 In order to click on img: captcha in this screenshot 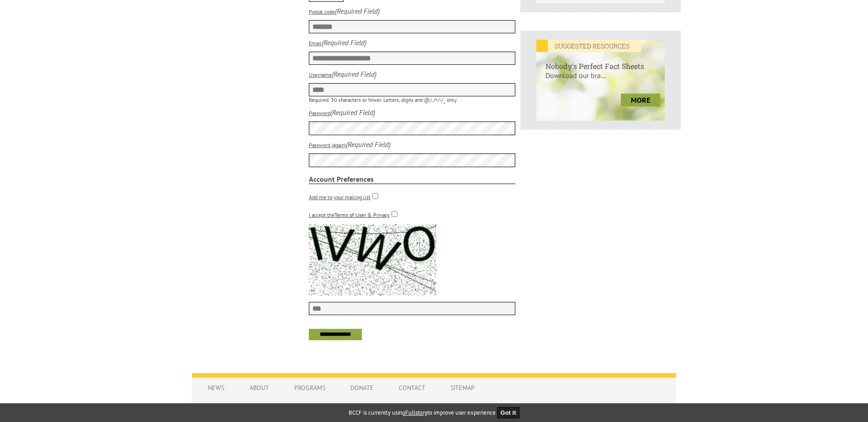, I will do `click(372, 260)`.